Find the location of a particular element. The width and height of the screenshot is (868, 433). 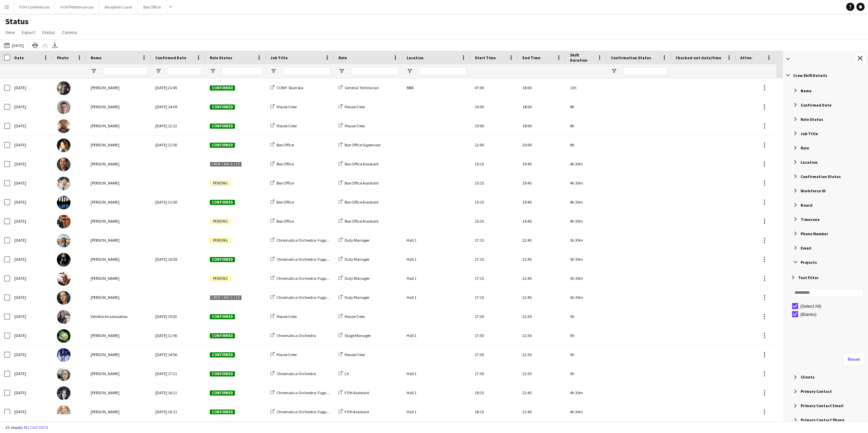

span: Box Office is located at coordinates (285, 164).